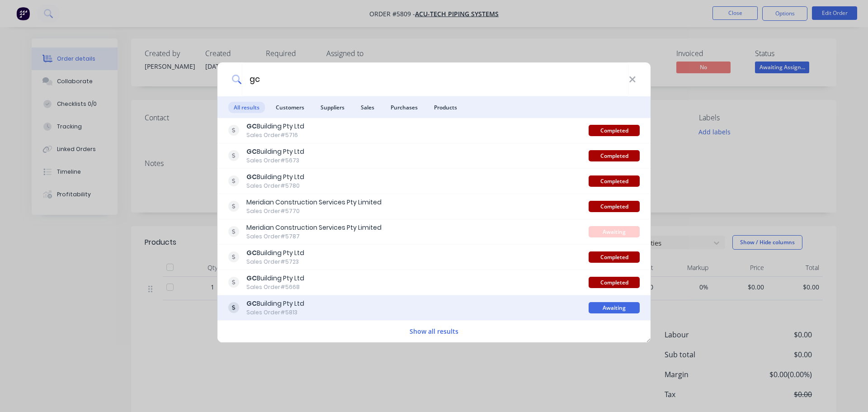  I want to click on div: Sales Order #5668, so click(275, 287).